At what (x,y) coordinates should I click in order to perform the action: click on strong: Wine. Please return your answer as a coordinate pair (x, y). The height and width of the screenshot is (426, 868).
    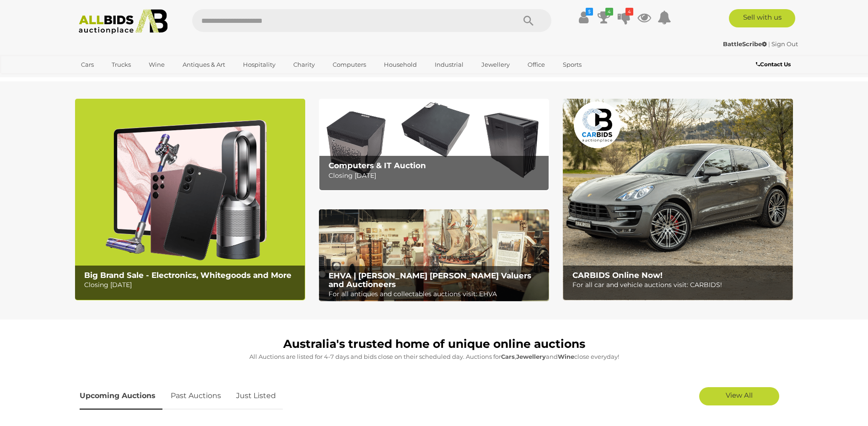
    Looking at the image, I should click on (566, 357).